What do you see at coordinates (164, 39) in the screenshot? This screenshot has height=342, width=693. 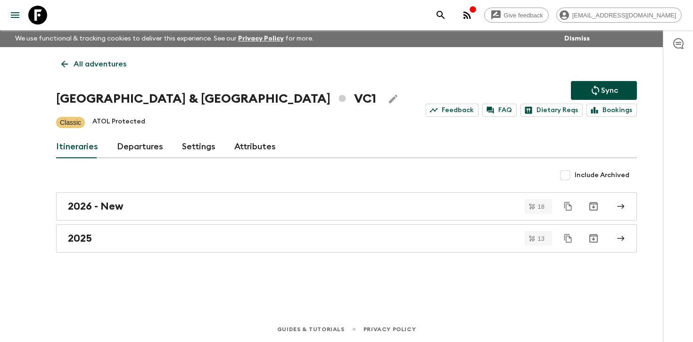 I see `p: We use functional & tracking cookies to deliver this experience. See our for more.` at bounding box center [164, 39].